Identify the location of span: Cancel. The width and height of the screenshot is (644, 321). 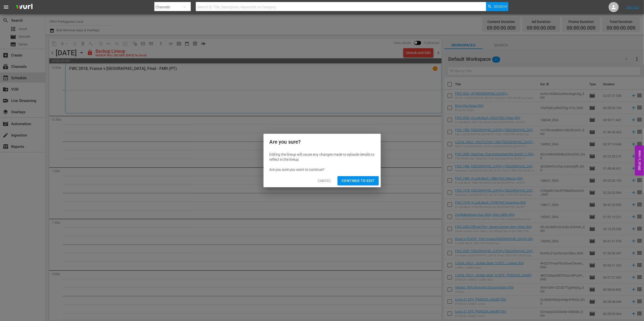
(325, 180).